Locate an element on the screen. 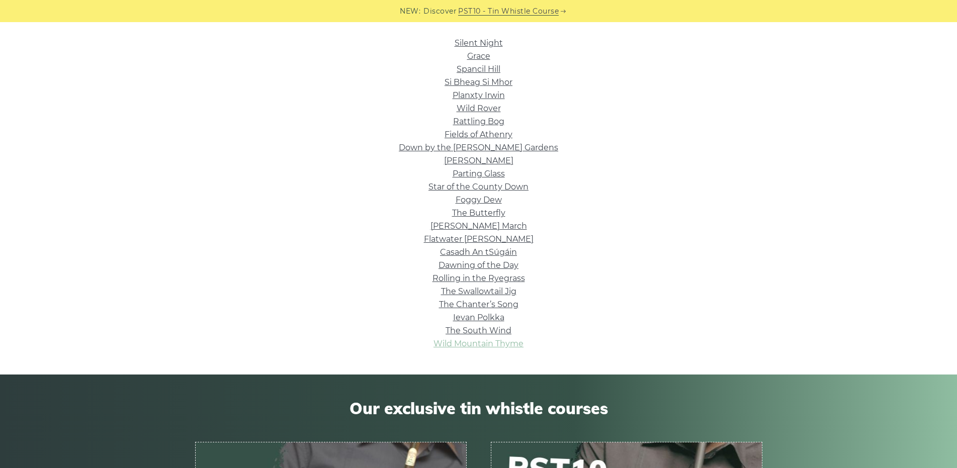 Image resolution: width=957 pixels, height=468 pixels. a: Foggy Dew is located at coordinates (479, 200).